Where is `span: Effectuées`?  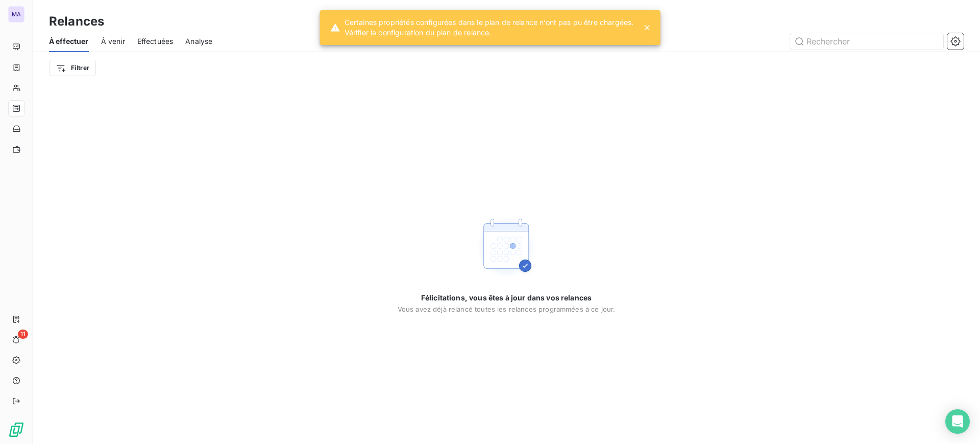 span: Effectuées is located at coordinates (155, 41).